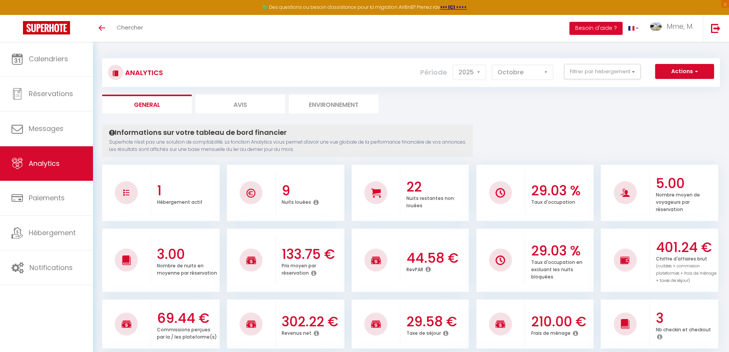  What do you see at coordinates (687, 269) in the screenshot?
I see `p: Chiffre d'affaires brut` at bounding box center [687, 269].